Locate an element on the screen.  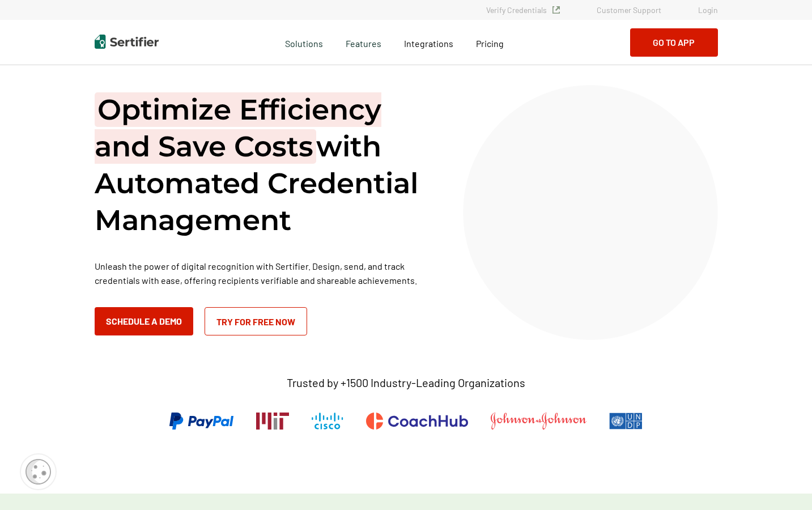
a: Customer Support is located at coordinates (629, 9).